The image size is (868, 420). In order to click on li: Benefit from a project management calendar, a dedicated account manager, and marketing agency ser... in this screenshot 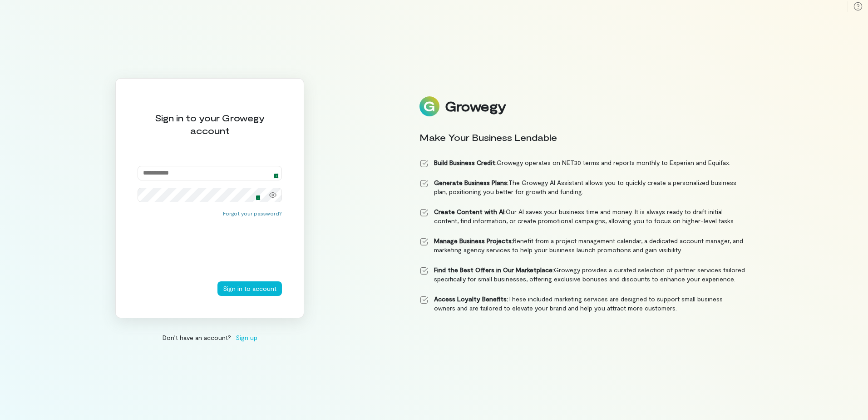, I will do `click(582, 245)`.